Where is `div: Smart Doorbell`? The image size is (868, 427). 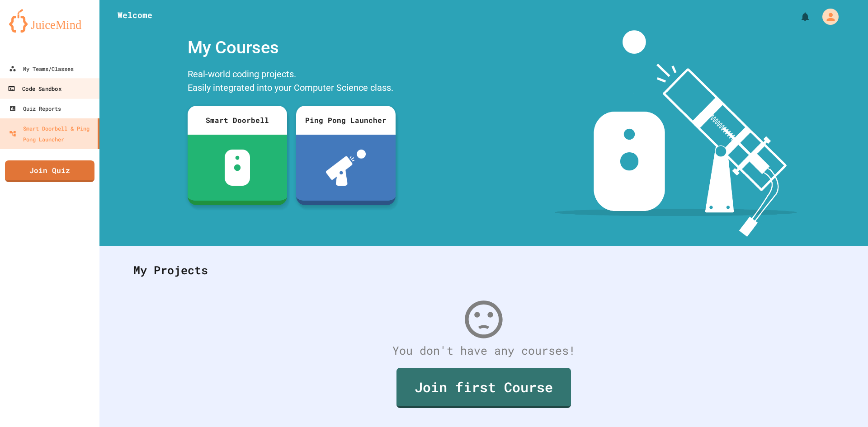 div: Smart Doorbell is located at coordinates (237, 120).